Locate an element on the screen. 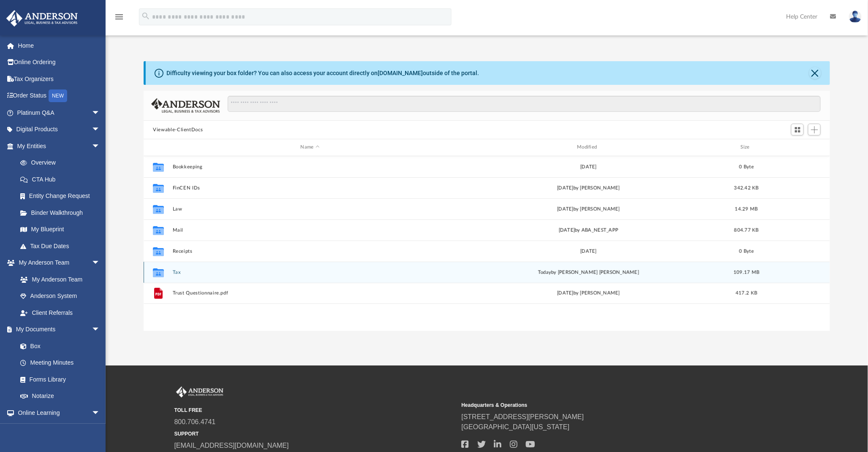 This screenshot has width=868, height=452. button: Viewable-ClientDocs is located at coordinates (178, 130).